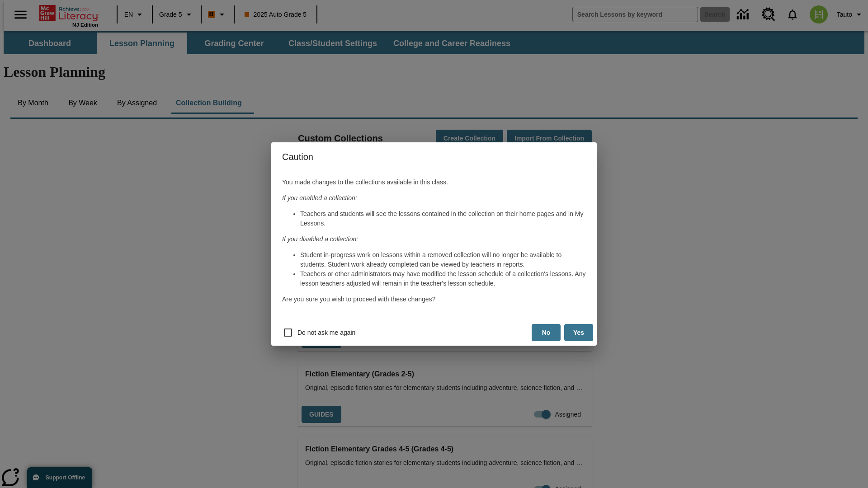 This screenshot has width=868, height=488. I want to click on h4: Caution, so click(434, 157).